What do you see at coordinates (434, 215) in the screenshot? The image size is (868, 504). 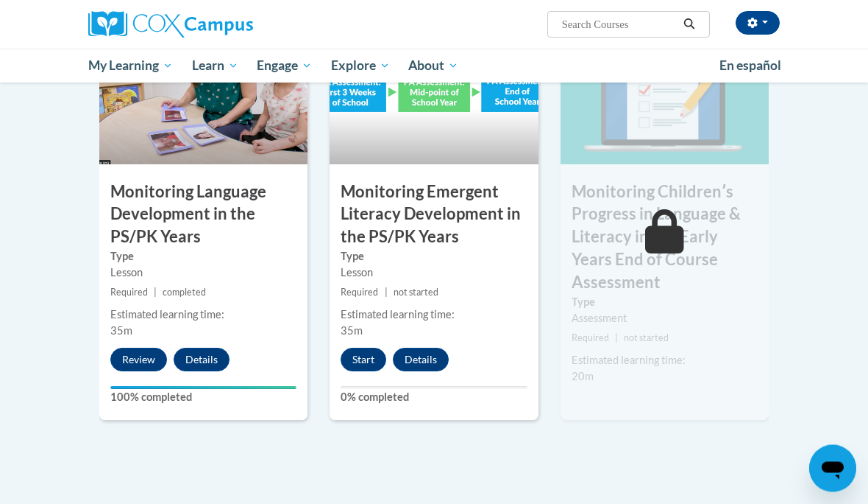 I see `h3: Monitoring Emergent Literacy Development in the PS/PK Years` at bounding box center [434, 215].